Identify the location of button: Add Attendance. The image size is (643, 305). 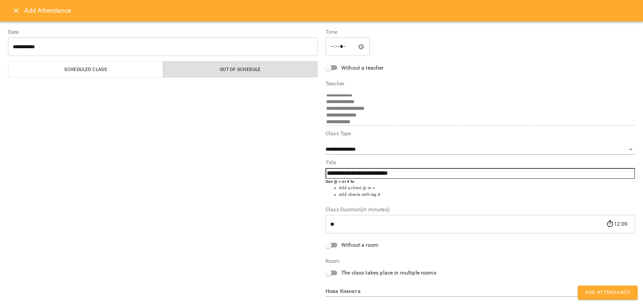
(607, 292).